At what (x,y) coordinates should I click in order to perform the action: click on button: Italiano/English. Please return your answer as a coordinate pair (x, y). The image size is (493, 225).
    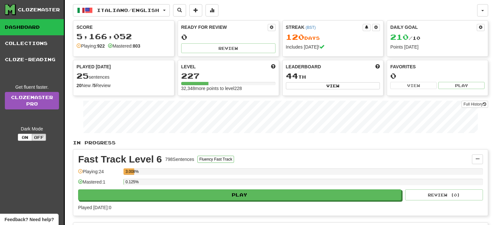
    Looking at the image, I should click on (121, 10).